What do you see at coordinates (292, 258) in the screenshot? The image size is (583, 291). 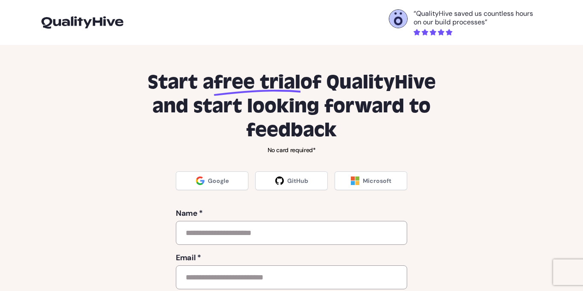 I see `label: Email *` at bounding box center [292, 258].